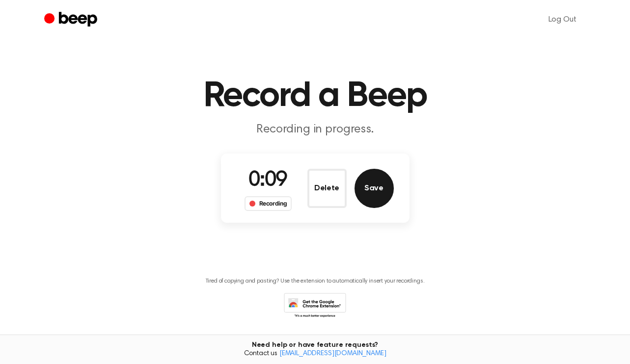 This screenshot has height=364, width=630. Describe the element at coordinates (71, 19) in the screenshot. I see `a: Beep` at that location.